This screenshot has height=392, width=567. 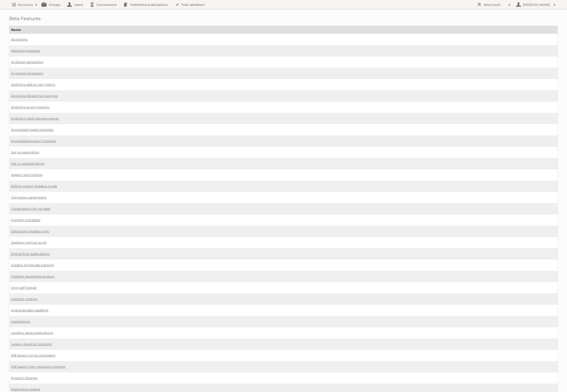 What do you see at coordinates (25, 51) in the screenshot?
I see `a: Absolute hotspots` at bounding box center [25, 51].